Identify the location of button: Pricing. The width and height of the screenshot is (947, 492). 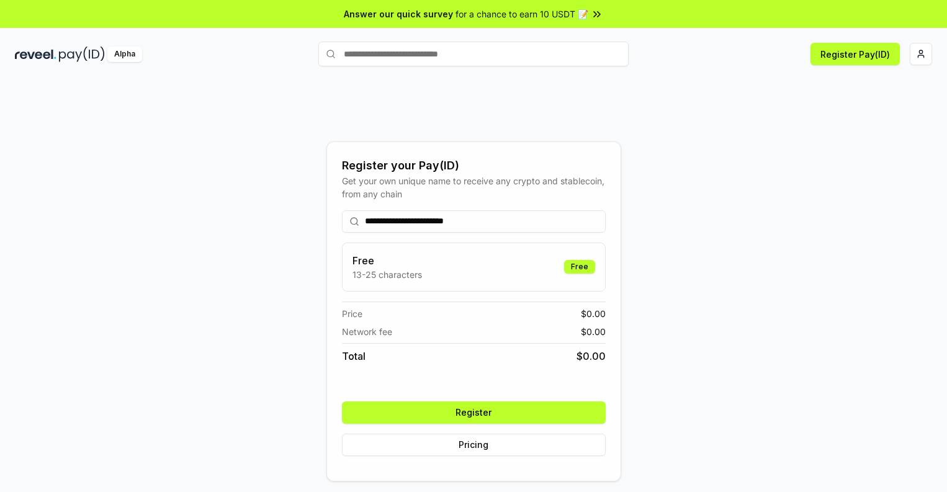
(473, 445).